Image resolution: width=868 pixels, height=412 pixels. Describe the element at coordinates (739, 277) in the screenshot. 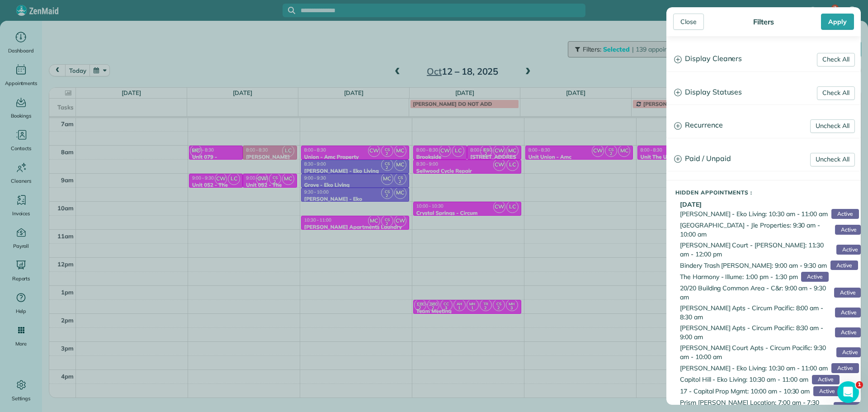

I see `span: The Harmony - Illume: 1:00 pm - 1:30 pm` at that location.